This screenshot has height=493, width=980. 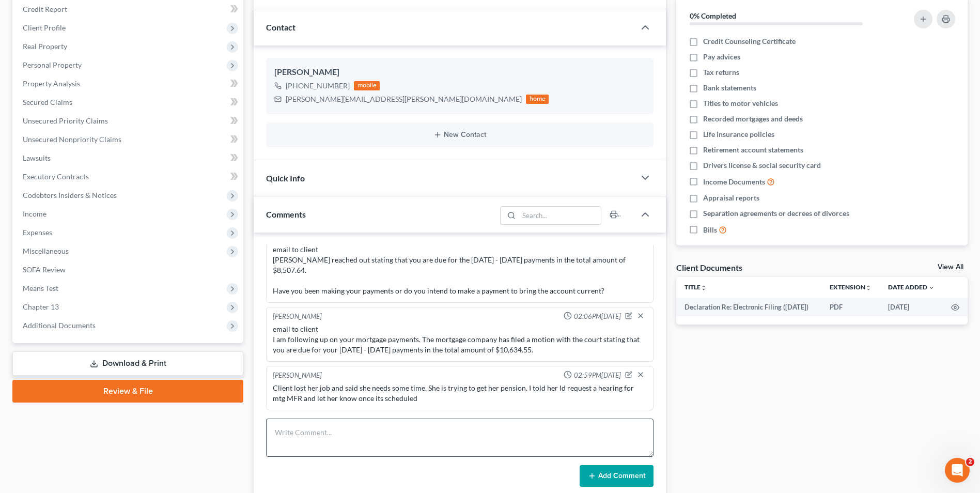 What do you see at coordinates (65, 121) in the screenshot?
I see `span: Unsecured Priority Claims` at bounding box center [65, 121].